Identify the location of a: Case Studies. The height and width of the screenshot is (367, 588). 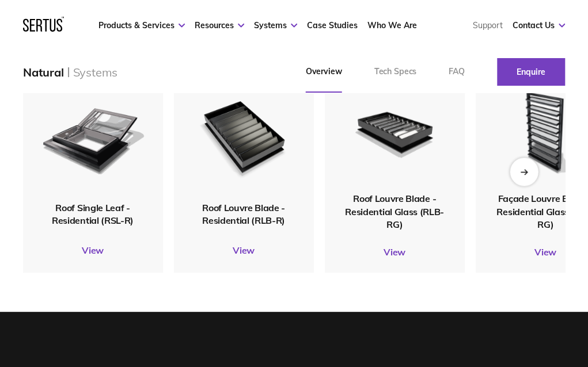
(332, 25).